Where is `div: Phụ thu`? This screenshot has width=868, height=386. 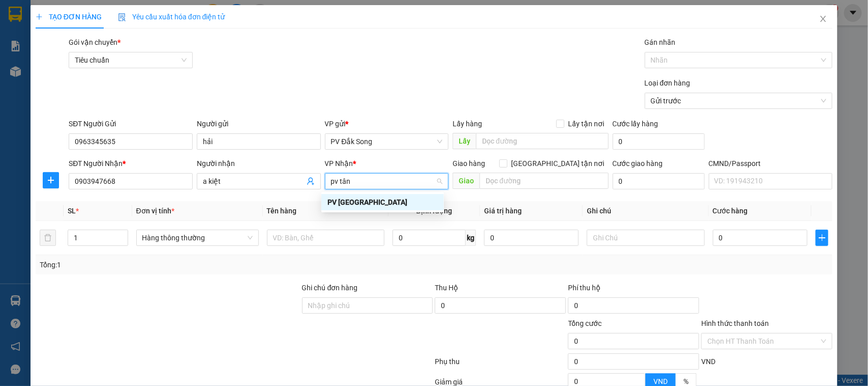 div: Phụ thu is located at coordinates (501, 364).